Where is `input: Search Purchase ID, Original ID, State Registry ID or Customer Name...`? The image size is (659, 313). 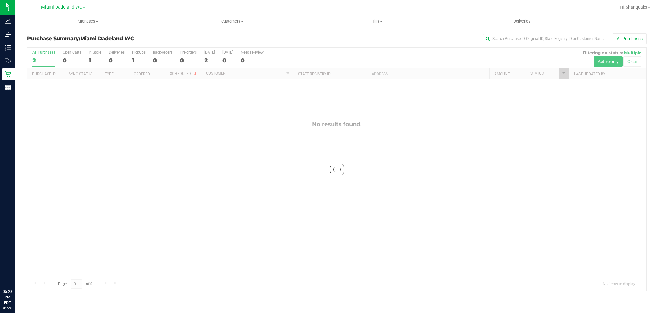 input: Search Purchase ID, Original ID, State Registry ID or Customer Name... is located at coordinates (545, 39).